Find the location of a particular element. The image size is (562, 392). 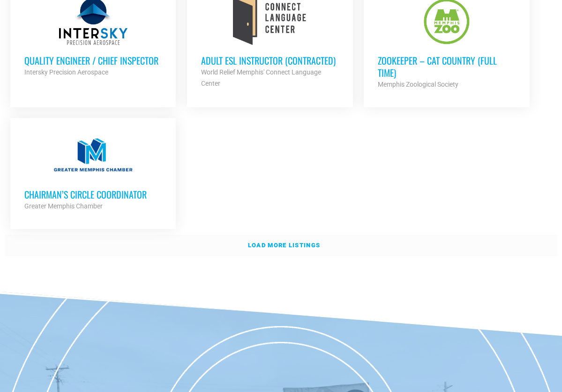

strong: World Relief Memphis' Connect Language Center is located at coordinates (261, 78).